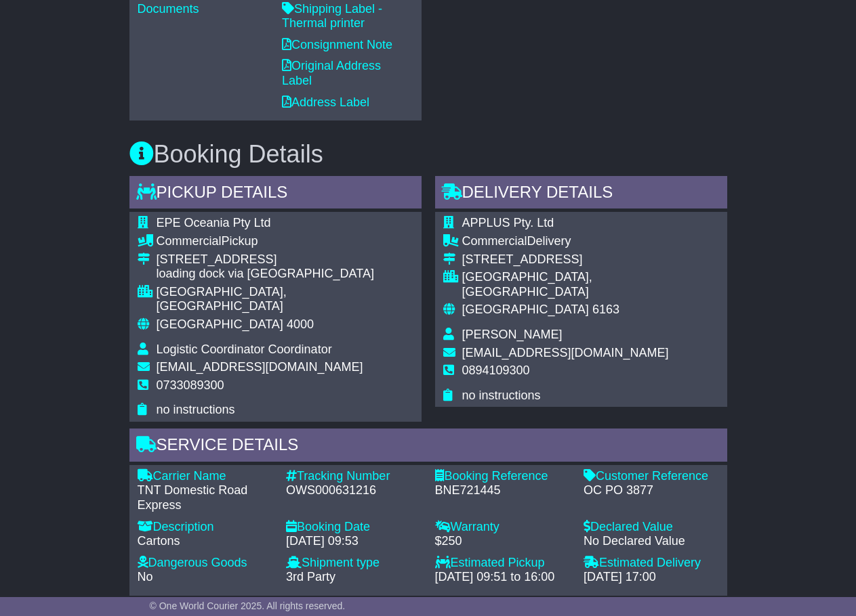 Image resolution: width=856 pixels, height=616 pixels. Describe the element at coordinates (275, 194) in the screenshot. I see `div: Pickup Details` at that location.